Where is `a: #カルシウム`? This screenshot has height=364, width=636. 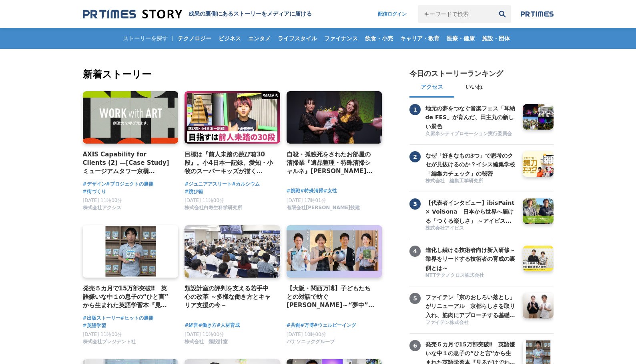 a: #カルシウム is located at coordinates (246, 184).